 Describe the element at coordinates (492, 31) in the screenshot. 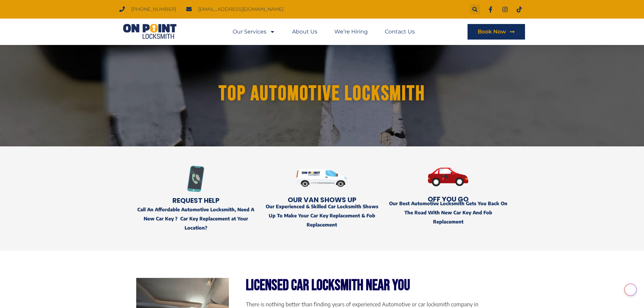

I see `span: Book Now` at that location.